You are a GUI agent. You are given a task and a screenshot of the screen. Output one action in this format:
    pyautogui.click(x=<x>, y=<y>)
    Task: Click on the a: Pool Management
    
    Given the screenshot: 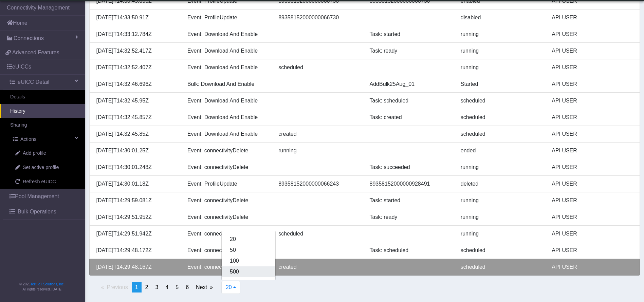 What is the action you would take?
    pyautogui.click(x=44, y=196)
    